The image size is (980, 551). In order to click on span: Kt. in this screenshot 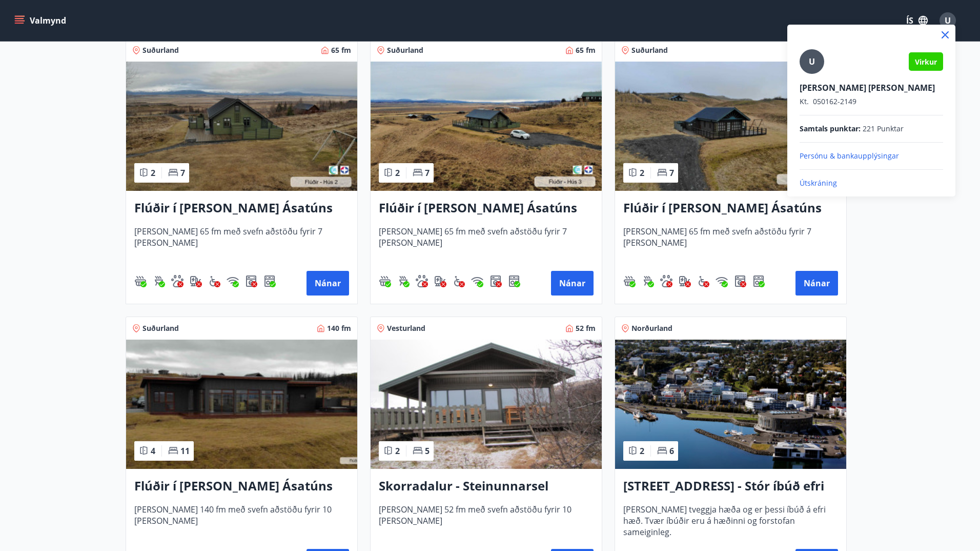, I will do `click(804, 101)`.